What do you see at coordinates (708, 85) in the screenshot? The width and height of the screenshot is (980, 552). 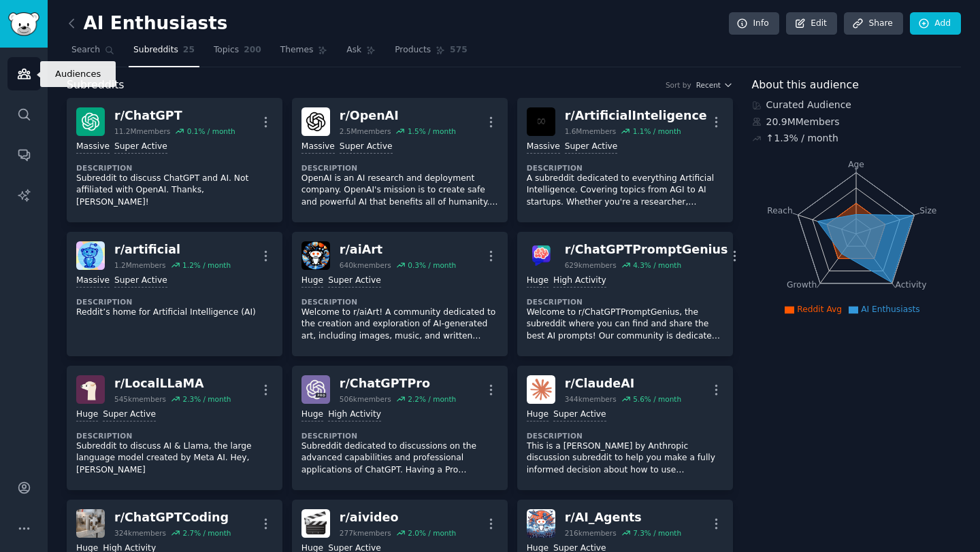 I see `span: Recent` at bounding box center [708, 85].